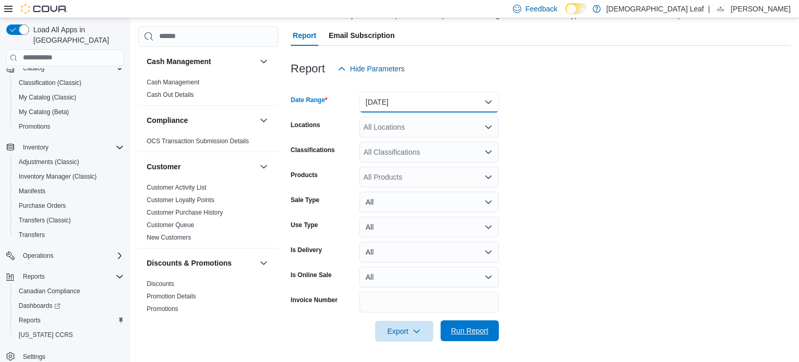 The image size is (799, 362). Describe the element at coordinates (377, 69) in the screenshot. I see `span: Hide Parameters` at that location.